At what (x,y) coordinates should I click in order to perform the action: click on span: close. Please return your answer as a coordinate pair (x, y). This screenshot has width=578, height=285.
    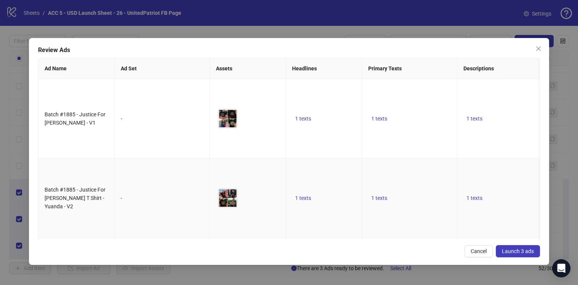
    Looking at the image, I should click on (538, 49).